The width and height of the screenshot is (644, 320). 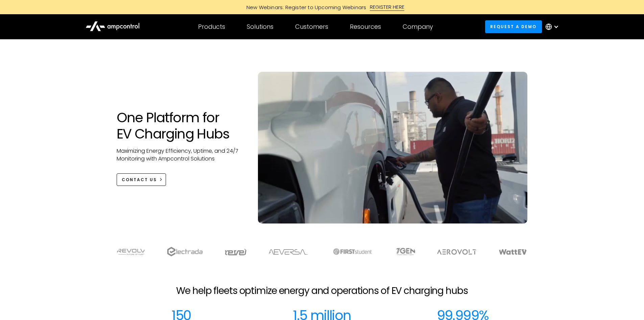 I want to click on div: Customers, so click(x=312, y=27).